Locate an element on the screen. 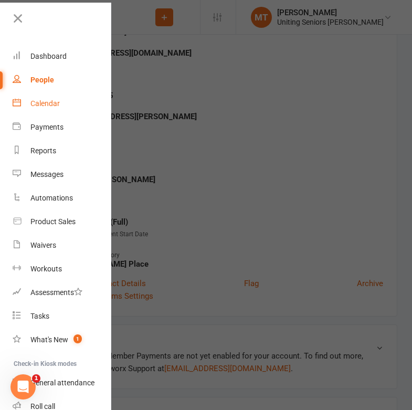  a: Messages is located at coordinates (62, 174).